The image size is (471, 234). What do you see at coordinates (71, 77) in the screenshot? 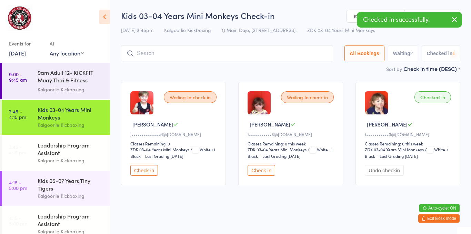
I see `div: 9am Adult 12+ KICKFIT Muay Thai & Fitness Kickboxi...` at bounding box center [71, 77].